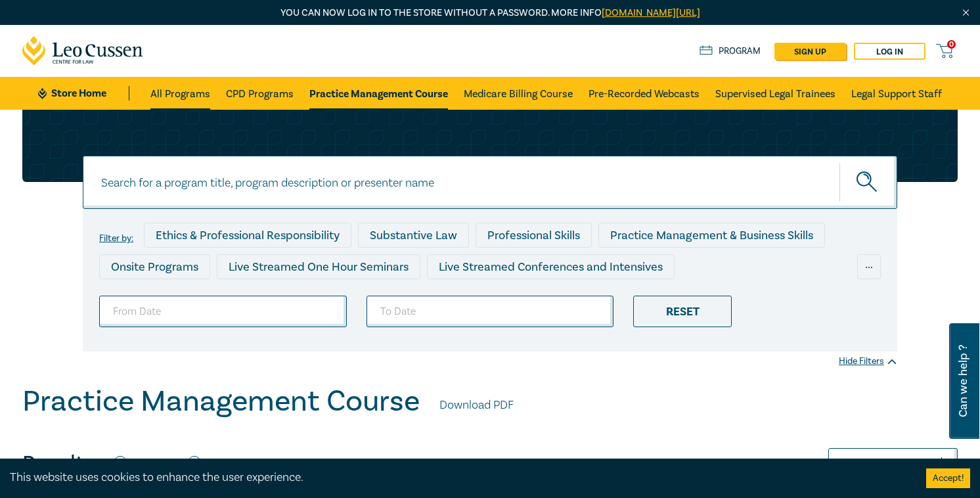  I want to click on div: Live Streamed Conferences and Intensives, so click(550, 267).